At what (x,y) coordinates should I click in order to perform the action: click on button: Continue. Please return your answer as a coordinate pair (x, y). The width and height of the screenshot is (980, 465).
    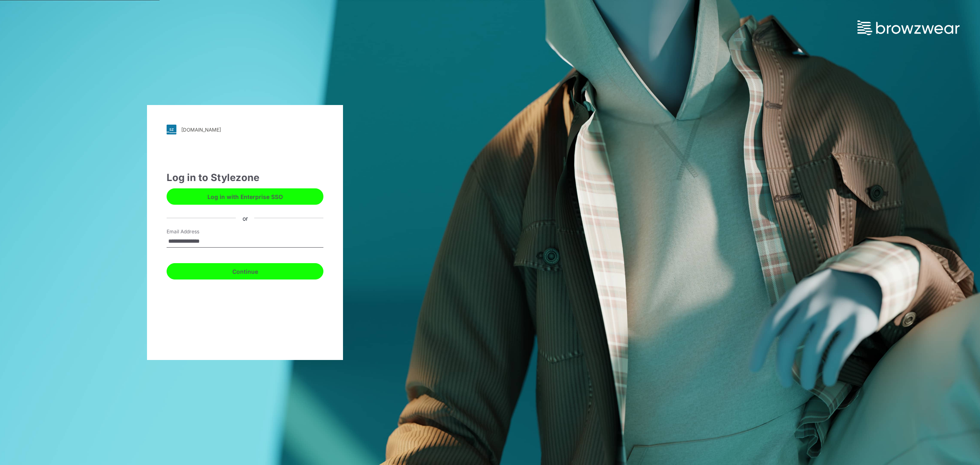
    Looking at the image, I should click on (245, 271).